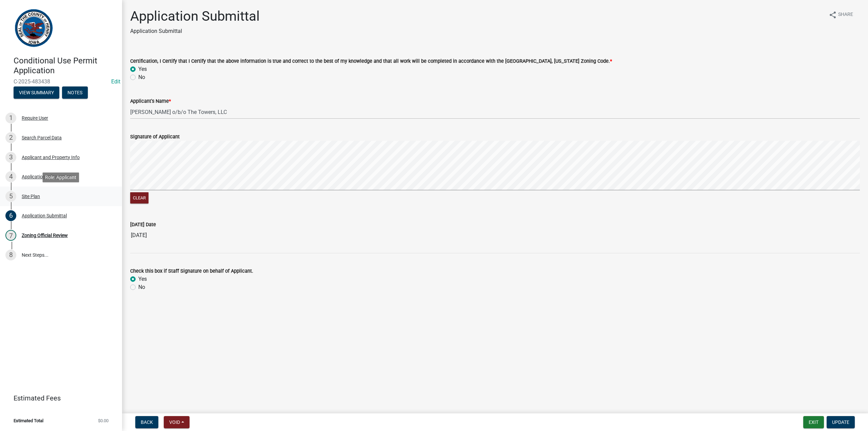 The height and width of the screenshot is (431, 868). I want to click on i: share, so click(833, 15).